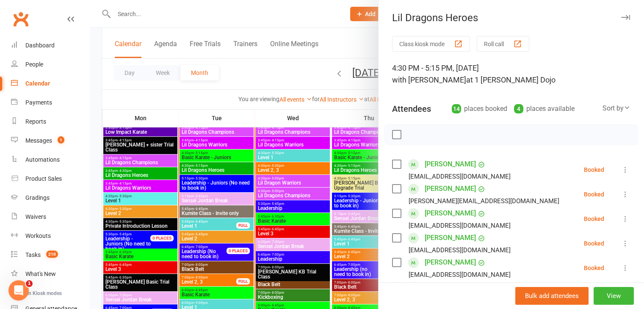 The image size is (644, 309). What do you see at coordinates (50, 121) in the screenshot?
I see `a: Reports` at bounding box center [50, 121].